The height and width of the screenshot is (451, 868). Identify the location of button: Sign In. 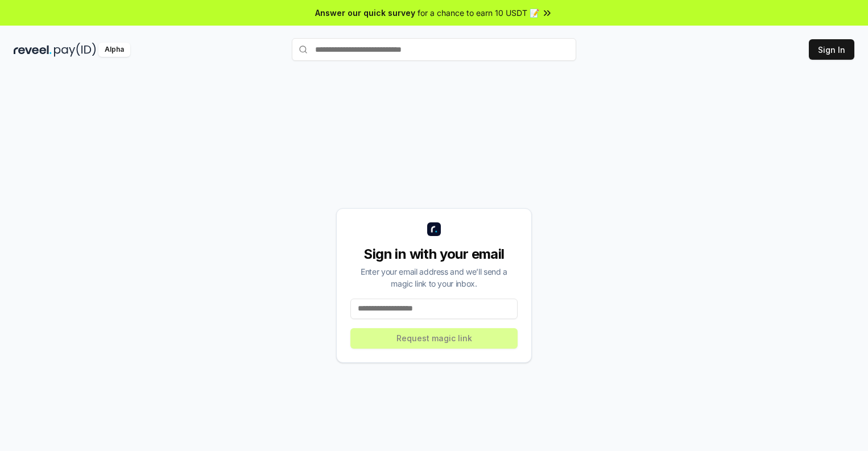
(832, 50).